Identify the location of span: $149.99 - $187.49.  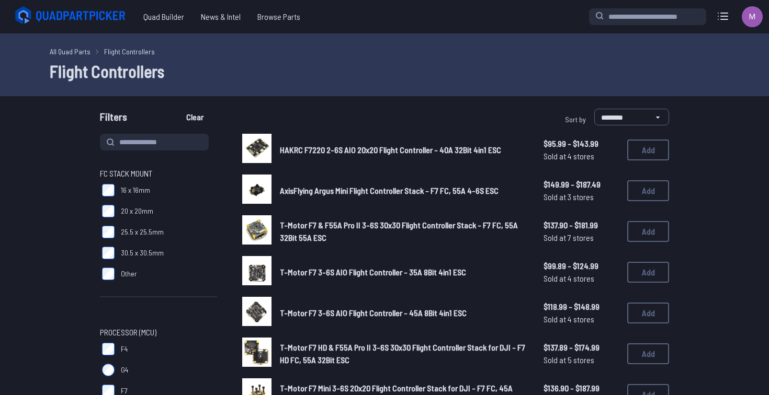
(581, 185).